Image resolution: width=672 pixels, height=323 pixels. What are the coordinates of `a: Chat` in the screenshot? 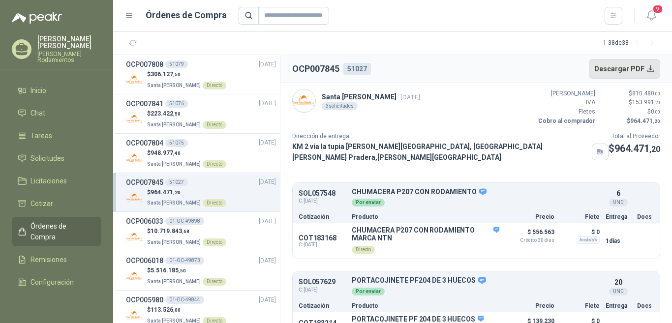 It's located at (57, 113).